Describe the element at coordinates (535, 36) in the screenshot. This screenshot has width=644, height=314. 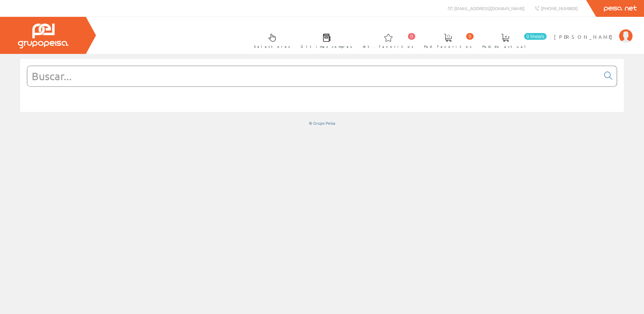
I see `span: 0 línea/s` at that location.